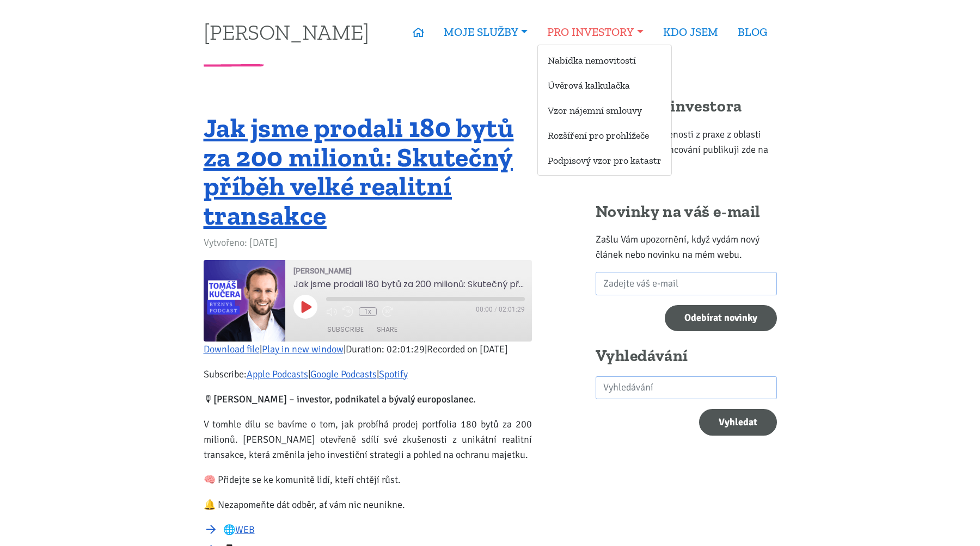 This screenshot has height=546, width=980. What do you see at coordinates (604, 60) in the screenshot?
I see `a: Nabídka nemovitostí` at bounding box center [604, 60].